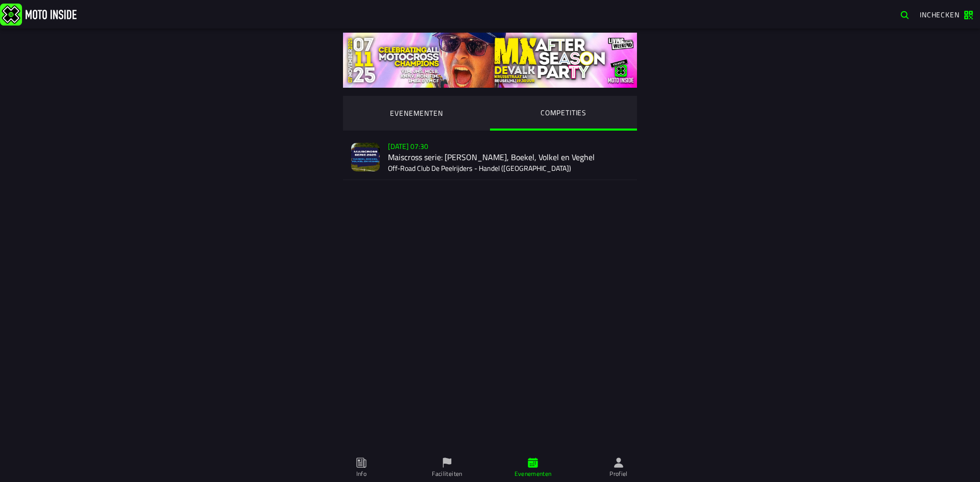 The image size is (980, 482). Describe the element at coordinates (533, 474) in the screenshot. I see `ion-label: Evenementen` at that location.